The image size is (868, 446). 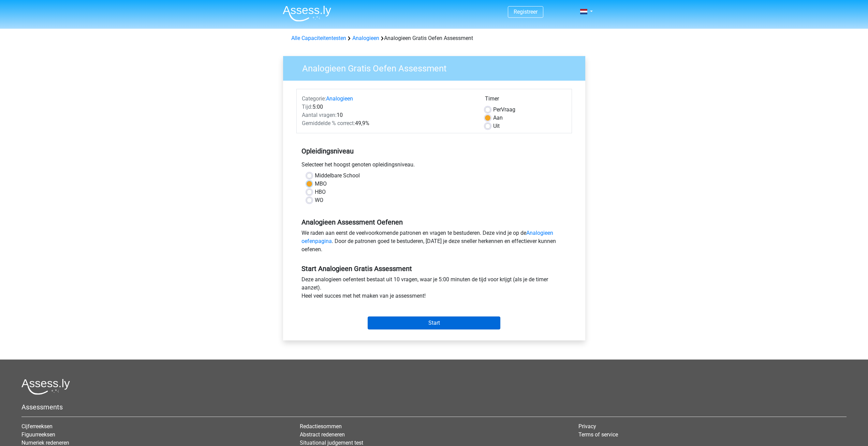 What do you see at coordinates (338, 176) in the screenshot?
I see `label: Middelbare School` at bounding box center [338, 176].